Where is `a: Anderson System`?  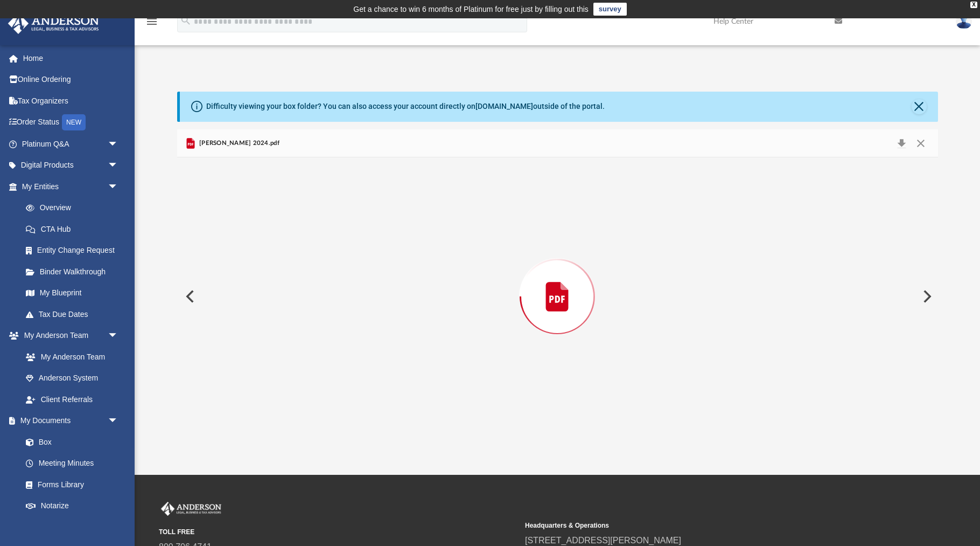
a: Anderson System is located at coordinates (72, 378).